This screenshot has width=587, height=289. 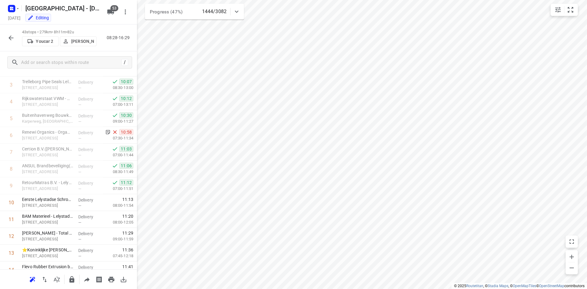 I want to click on h5: Project date, so click(x=14, y=18).